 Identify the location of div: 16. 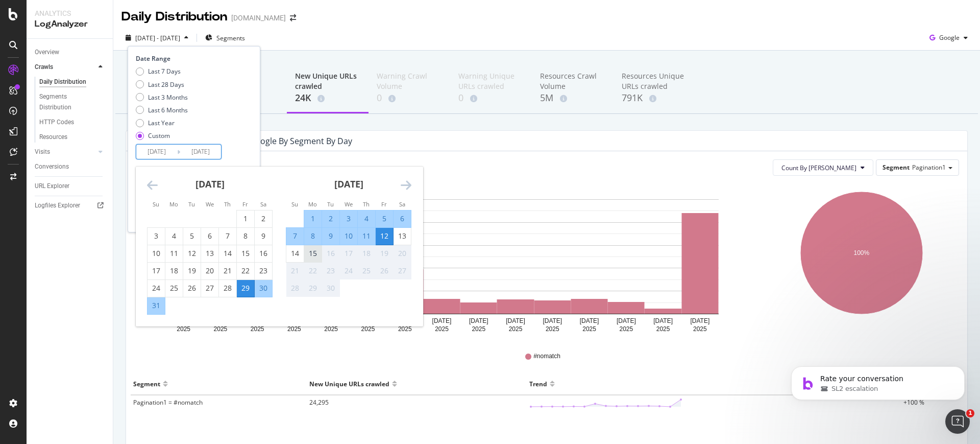
(331, 253).